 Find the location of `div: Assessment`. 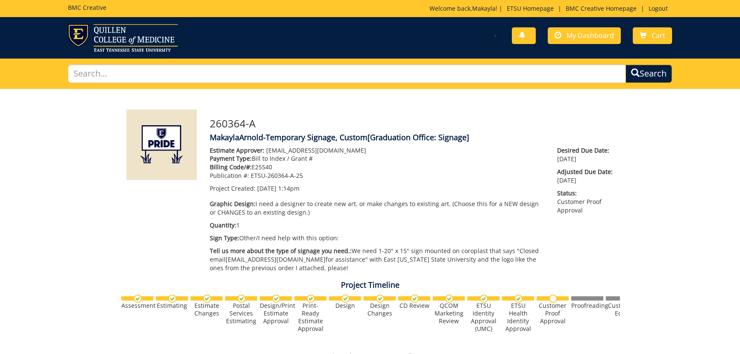

div: Assessment is located at coordinates (137, 305).